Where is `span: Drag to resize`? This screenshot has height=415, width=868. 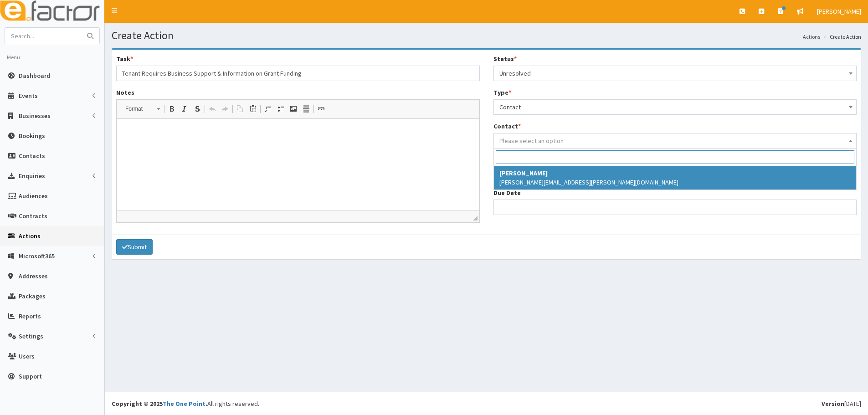
span: Drag to resize is located at coordinates (475, 218).